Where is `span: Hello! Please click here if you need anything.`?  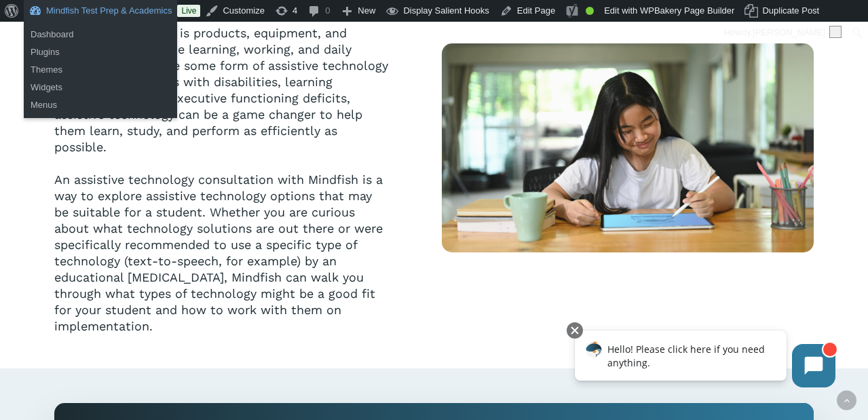 span: Hello! Please click here if you need anything. is located at coordinates (126, 36).